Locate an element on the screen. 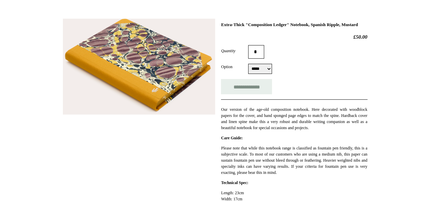 Image resolution: width=430 pixels, height=201 pixels. p: Please note that while this notebook range is classified as fountain pen friendly, this is a subj... is located at coordinates (294, 161).